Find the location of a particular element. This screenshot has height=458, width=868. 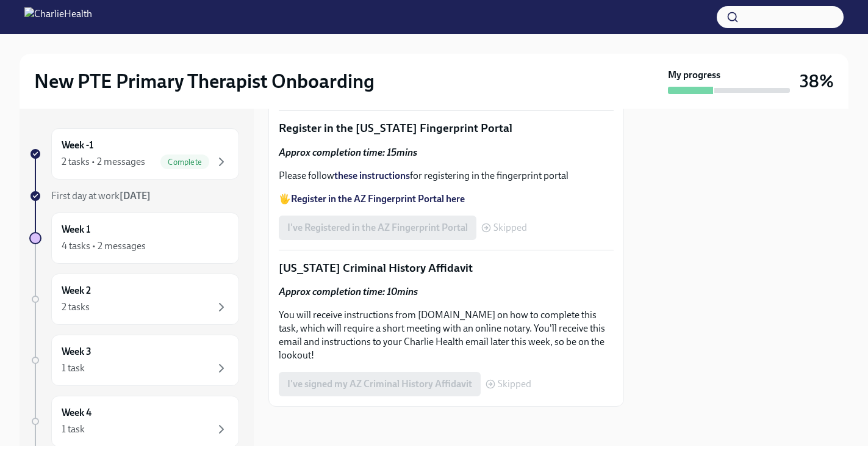

h3: 38% is located at coordinates (816, 81).